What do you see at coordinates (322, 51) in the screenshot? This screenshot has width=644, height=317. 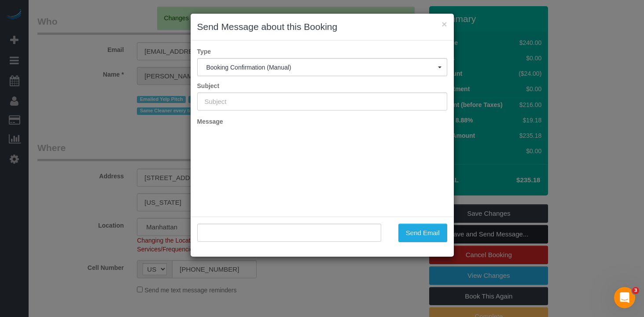 I see `label: Type` at bounding box center [322, 51].